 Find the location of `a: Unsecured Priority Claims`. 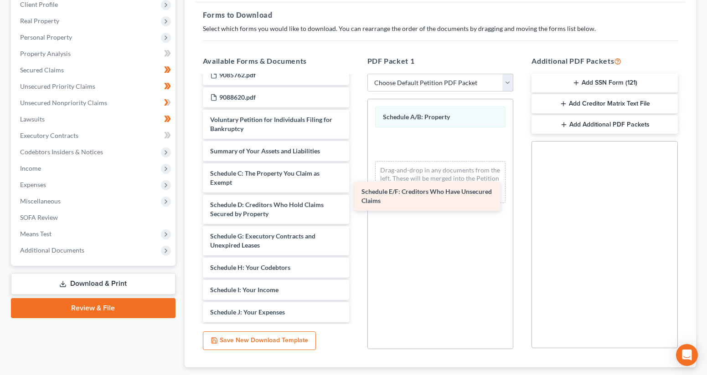

a: Unsecured Priority Claims is located at coordinates (94, 87).